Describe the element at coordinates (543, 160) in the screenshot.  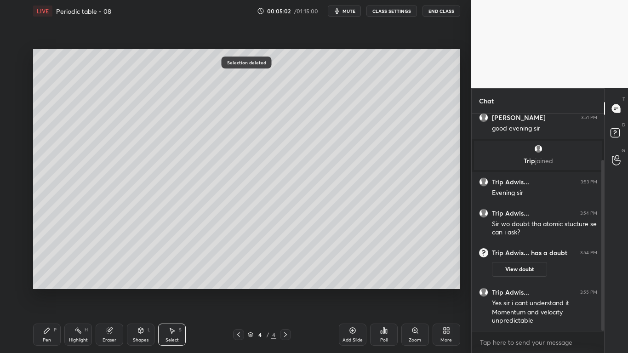
I see `span: joined` at that location.